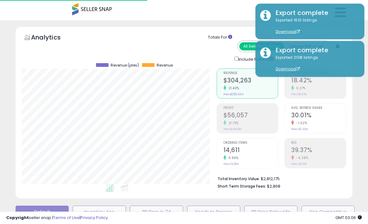  What do you see at coordinates (239, 178) in the screenshot?
I see `b: Total Inventory Value:` at bounding box center [239, 178].